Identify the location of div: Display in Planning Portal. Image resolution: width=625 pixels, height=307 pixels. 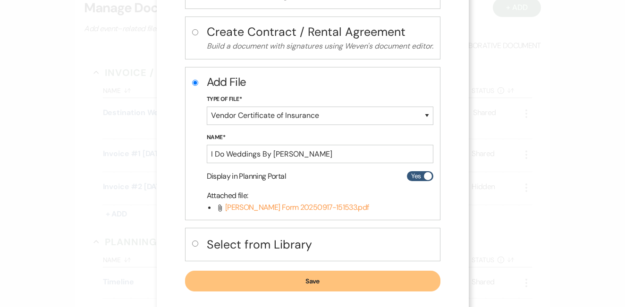
(320, 176).